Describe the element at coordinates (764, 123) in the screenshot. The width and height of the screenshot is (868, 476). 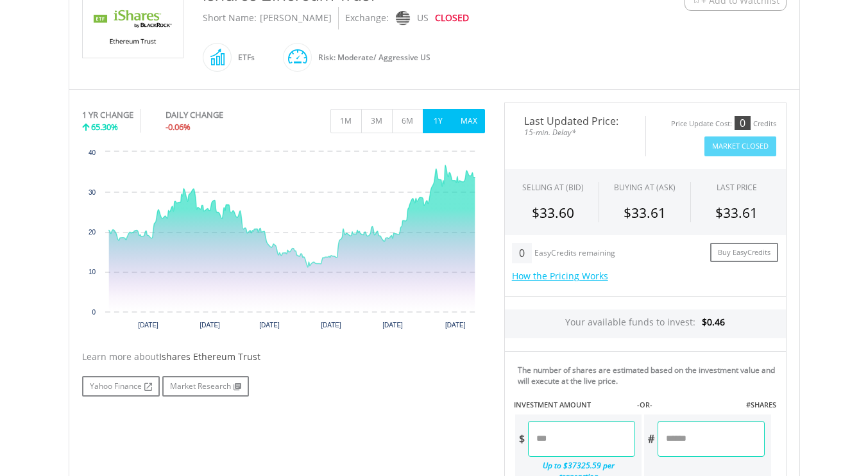
I see `div: Credits` at that location.